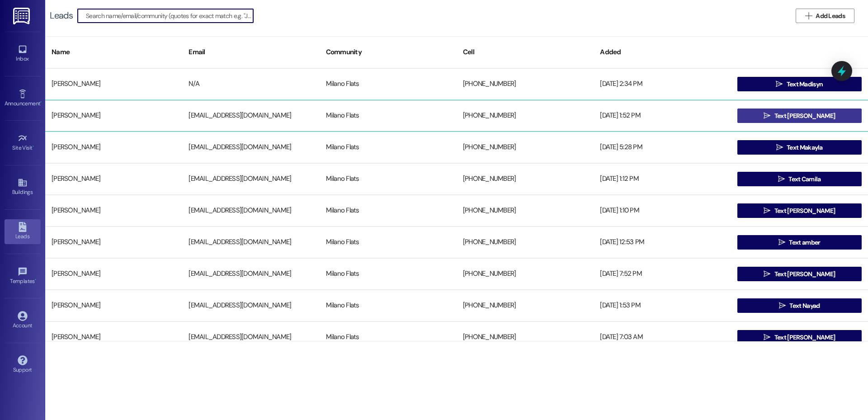  Describe the element at coordinates (805, 147) in the screenshot. I see `span: Text Makayla` at that location.